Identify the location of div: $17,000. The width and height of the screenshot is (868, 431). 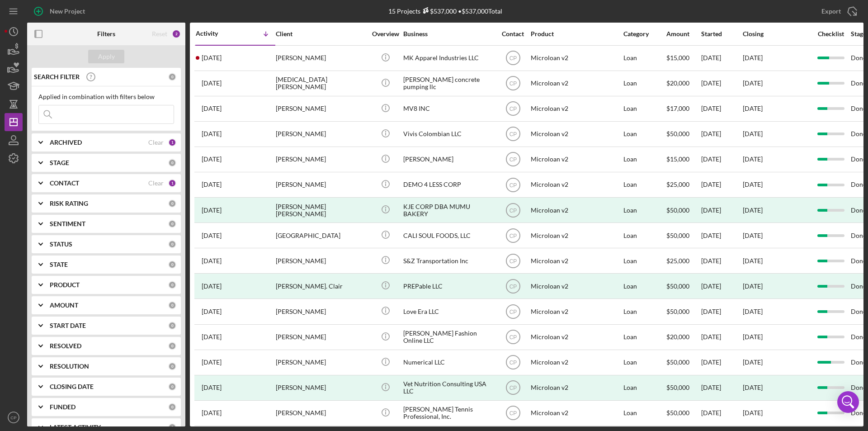
(683, 109).